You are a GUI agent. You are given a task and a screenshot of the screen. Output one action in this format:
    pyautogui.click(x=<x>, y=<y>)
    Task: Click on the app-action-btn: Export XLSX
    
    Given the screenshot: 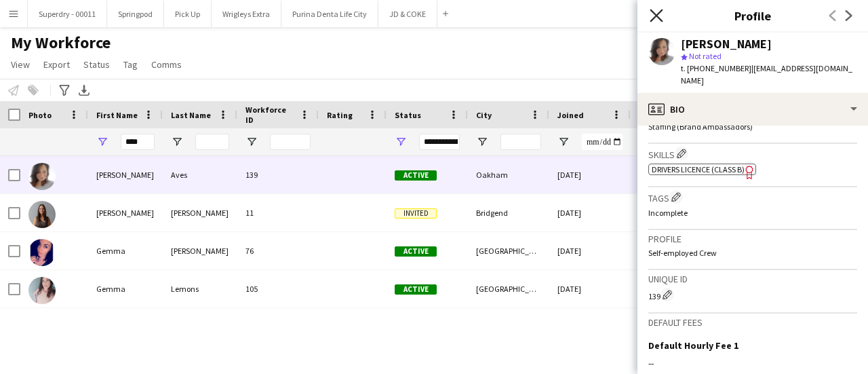 What is the action you would take?
    pyautogui.click(x=84, y=90)
    